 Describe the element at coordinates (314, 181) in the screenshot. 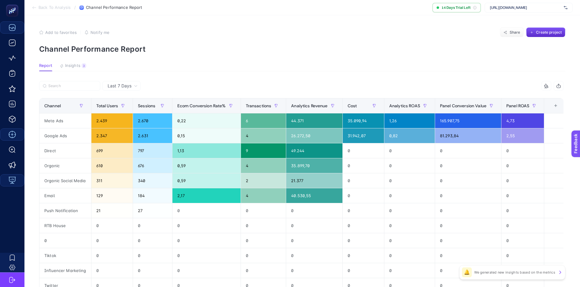

I see `div: 21.377` at that location.